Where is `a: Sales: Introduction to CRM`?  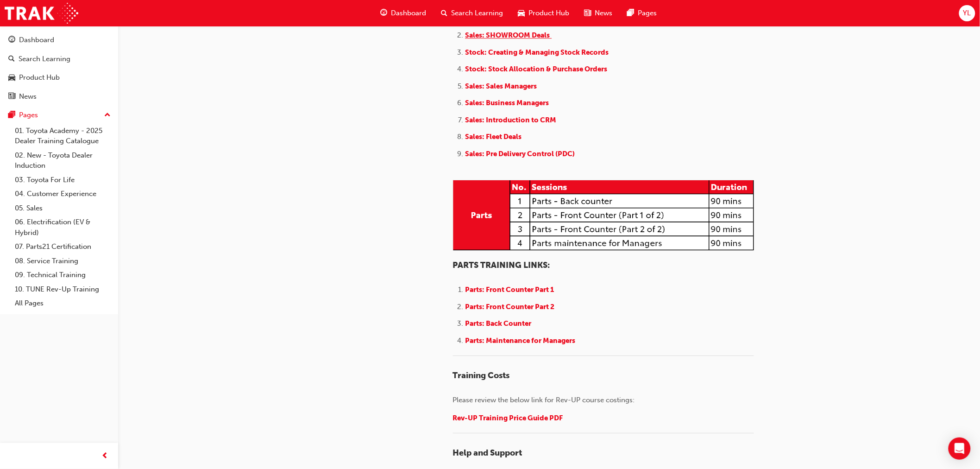
a: Sales: Introduction to CRM is located at coordinates (512, 120).